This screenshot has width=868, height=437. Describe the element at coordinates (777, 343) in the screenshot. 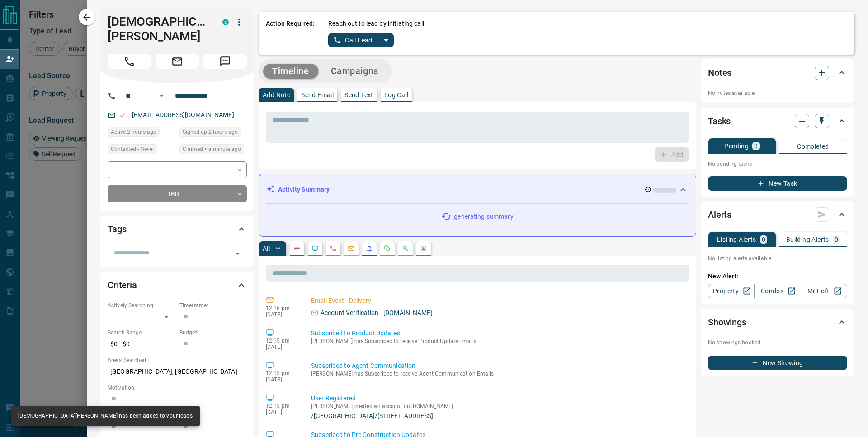

I see `p: No showings booked` at that location.